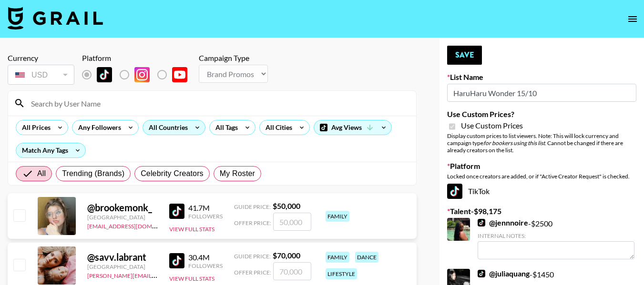 The width and height of the screenshot is (644, 285). What do you see at coordinates (633, 19) in the screenshot?
I see `button: open drawer` at bounding box center [633, 19].